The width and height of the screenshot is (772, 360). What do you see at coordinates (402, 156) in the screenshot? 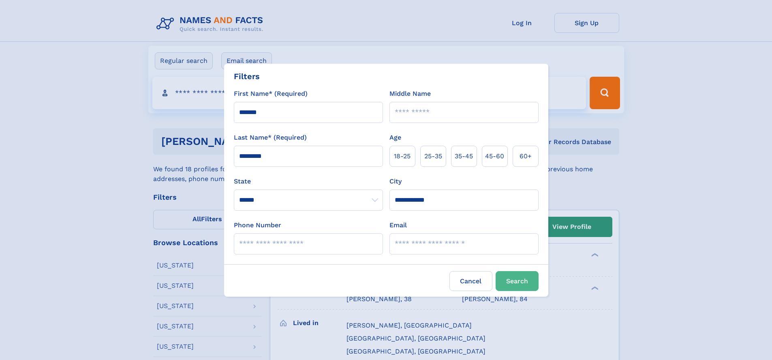
I see `span: 18‑25` at bounding box center [402, 156].